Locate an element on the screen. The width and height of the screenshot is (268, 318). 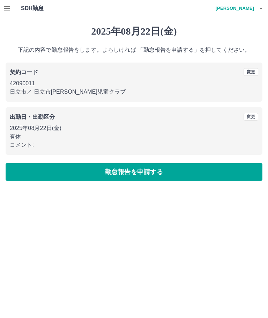
p: 下記の内容で勤怠報告をします。よろしければ 「勤怠報告を申請する」を押してください。 is located at coordinates (134, 50).